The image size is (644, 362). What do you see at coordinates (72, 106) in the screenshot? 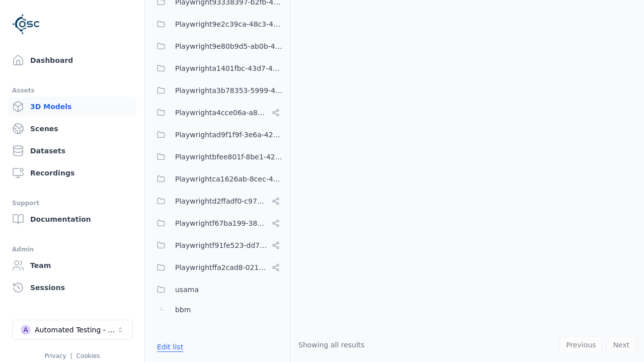
I see `a: 3D Models` at bounding box center [72, 106].